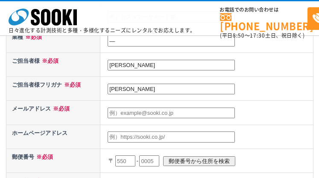 Image resolution: width=319 pixels, height=178 pixels. What do you see at coordinates (171, 41) in the screenshot?
I see `input: 業種不明の場合、事業内容を記載ください` at bounding box center [171, 41].